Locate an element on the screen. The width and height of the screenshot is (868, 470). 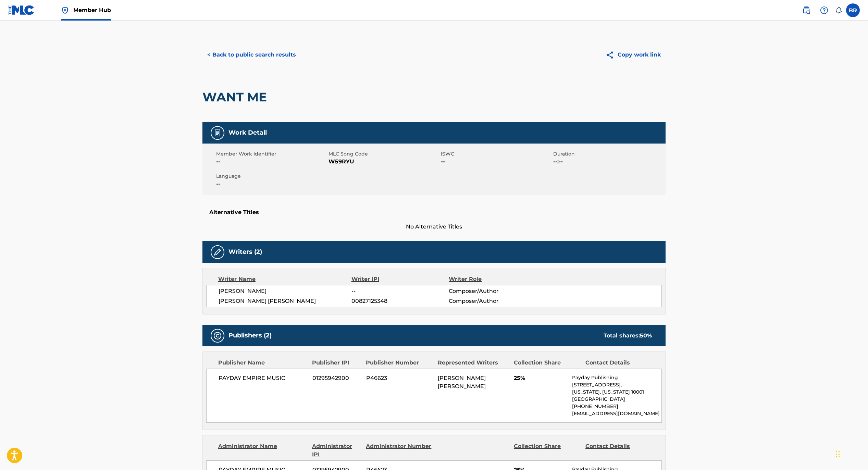
span: Duration is located at coordinates (609, 154).